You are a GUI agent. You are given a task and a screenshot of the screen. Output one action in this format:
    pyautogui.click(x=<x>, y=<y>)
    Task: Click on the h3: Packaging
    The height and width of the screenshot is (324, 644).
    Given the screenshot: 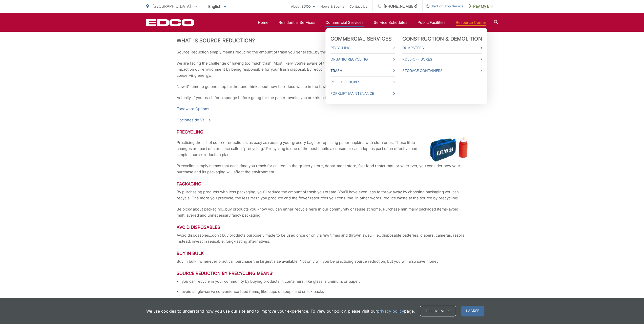 What is the action you would take?
    pyautogui.click(x=322, y=184)
    